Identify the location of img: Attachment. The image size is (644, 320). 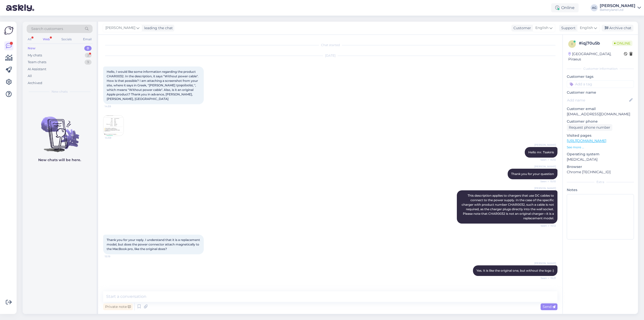
(114, 126).